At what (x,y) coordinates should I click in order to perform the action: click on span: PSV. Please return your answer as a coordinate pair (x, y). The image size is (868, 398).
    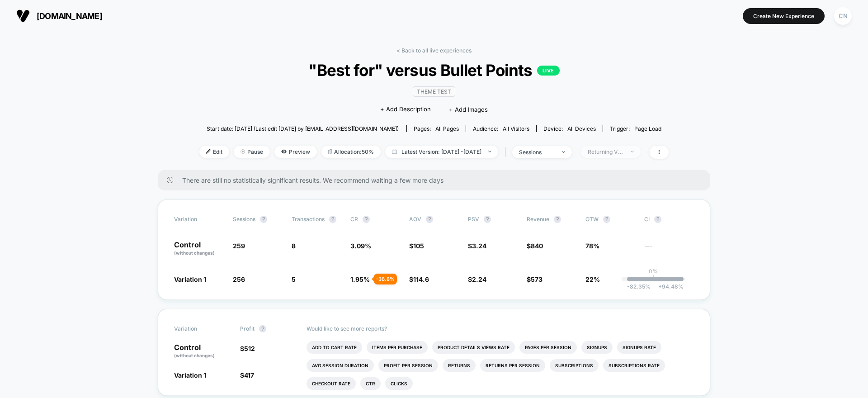
    Looking at the image, I should click on (473, 219).